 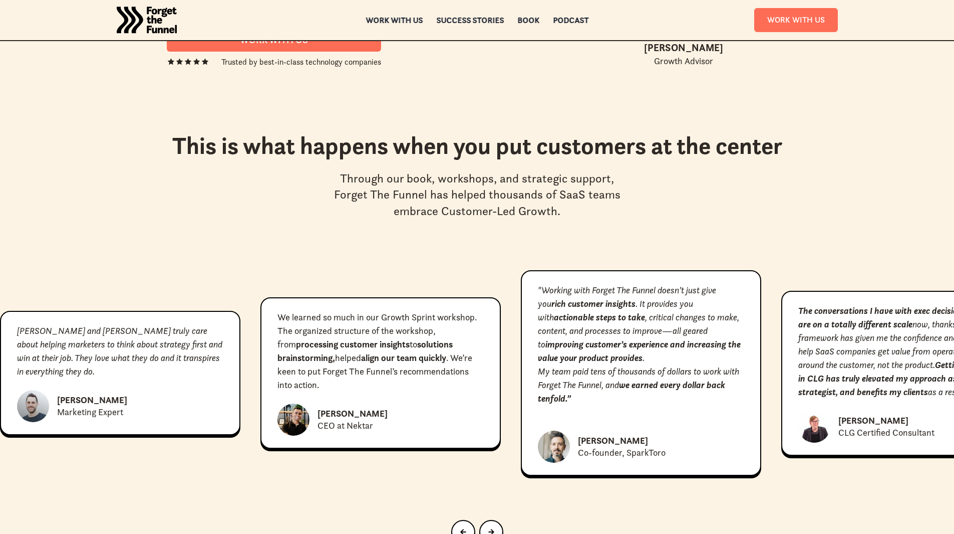 I want to click on a: Work with us, so click(x=394, y=20).